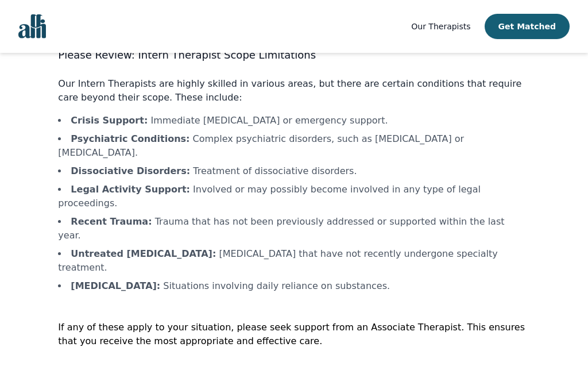 The height and width of the screenshot is (370, 588). I want to click on button: Get Matched, so click(527, 26).